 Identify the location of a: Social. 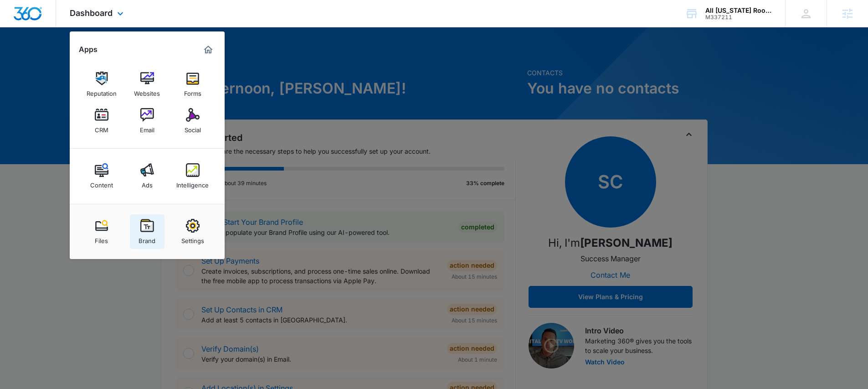
(193, 121).